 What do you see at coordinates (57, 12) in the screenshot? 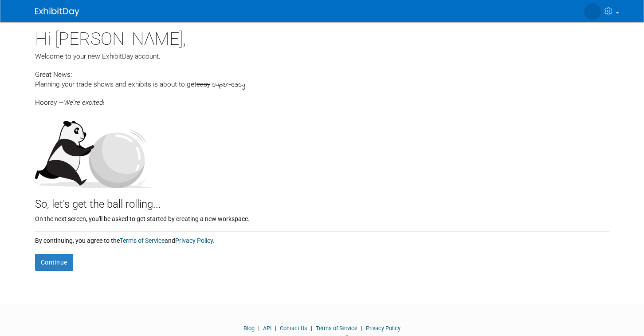
I see `img: ExhibitDay` at bounding box center [57, 12].